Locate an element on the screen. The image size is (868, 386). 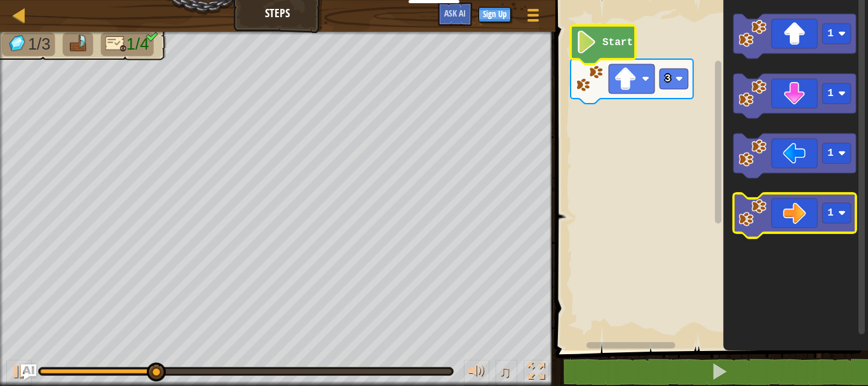
button: Ctrl + P: Play is located at coordinates (19, 373).